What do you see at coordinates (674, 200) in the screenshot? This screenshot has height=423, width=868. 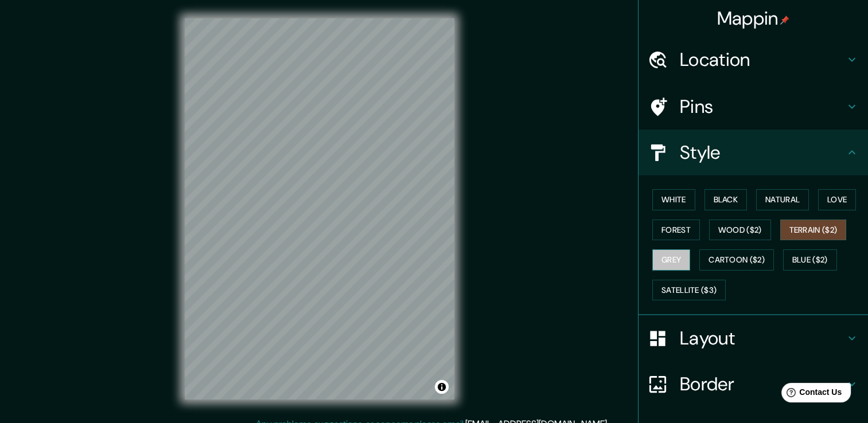 I see `button: White` at bounding box center [674, 200].